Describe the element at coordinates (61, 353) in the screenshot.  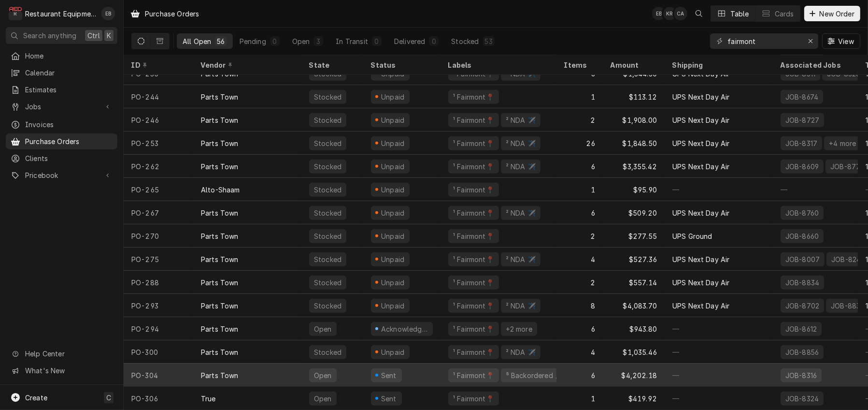
I see `a: Go to Help Center` at that location.